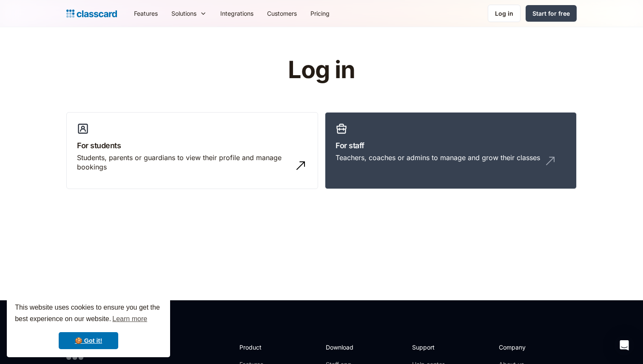 This screenshot has width=643, height=364. I want to click on h2: Support, so click(429, 347).